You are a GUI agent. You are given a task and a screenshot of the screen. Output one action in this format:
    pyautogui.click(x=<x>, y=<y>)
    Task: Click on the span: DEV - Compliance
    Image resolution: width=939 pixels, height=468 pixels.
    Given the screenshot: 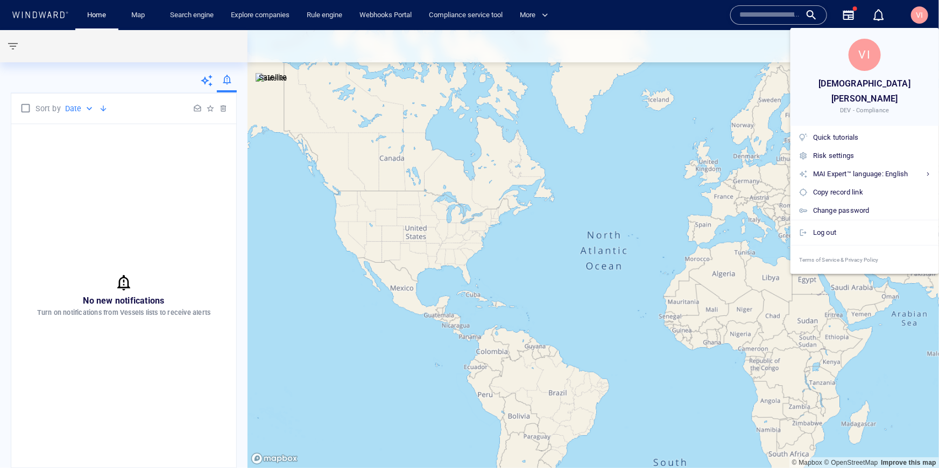 What is the action you would take?
    pyautogui.click(x=864, y=111)
    